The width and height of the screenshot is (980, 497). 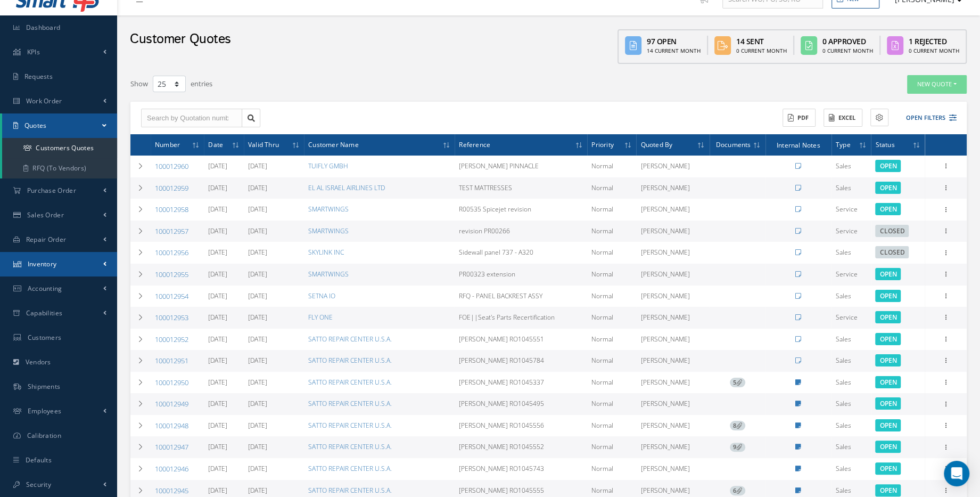 I want to click on span: Security, so click(x=38, y=484).